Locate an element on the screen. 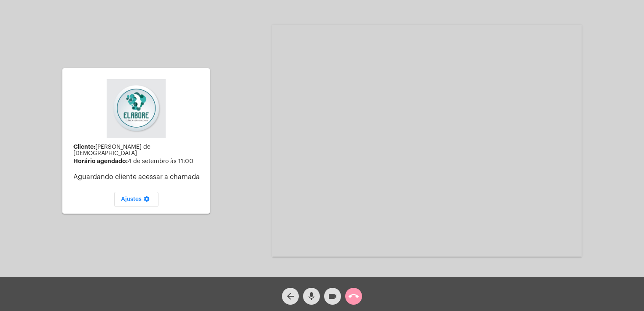 The height and width of the screenshot is (311, 644). button: Ajustes is located at coordinates (136, 199).